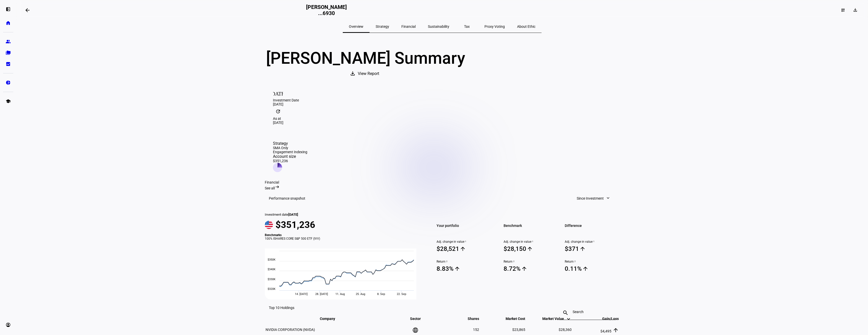 The height and width of the screenshot is (335, 868). I want to click on span: Tax, so click(467, 27).